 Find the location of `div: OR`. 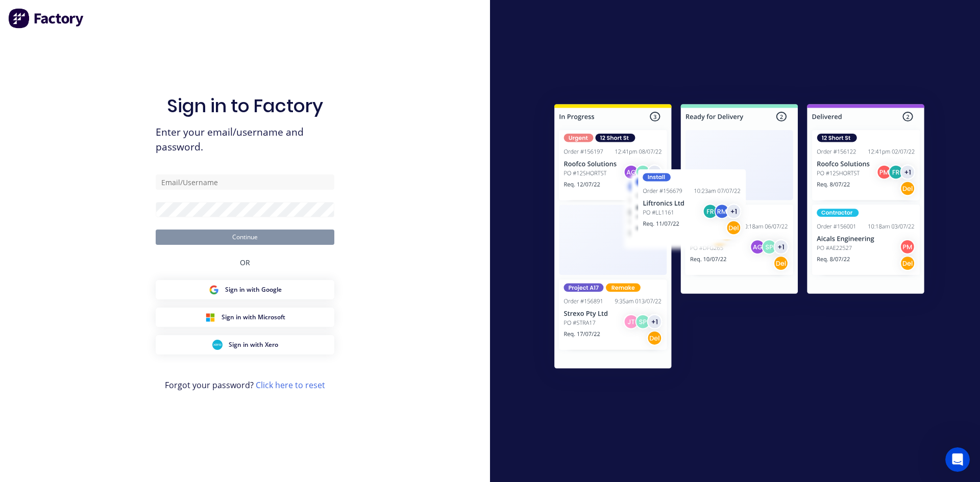

div: OR is located at coordinates (245, 262).